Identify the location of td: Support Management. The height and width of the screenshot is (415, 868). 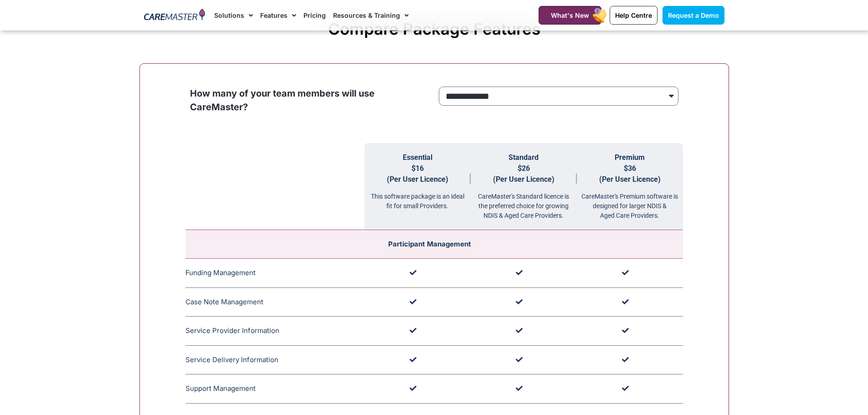
(274, 389).